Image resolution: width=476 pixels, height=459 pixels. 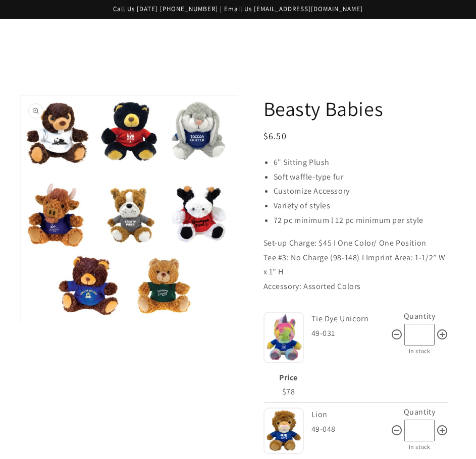 I want to click on div: Tie Dye Unicorn, so click(x=350, y=319).